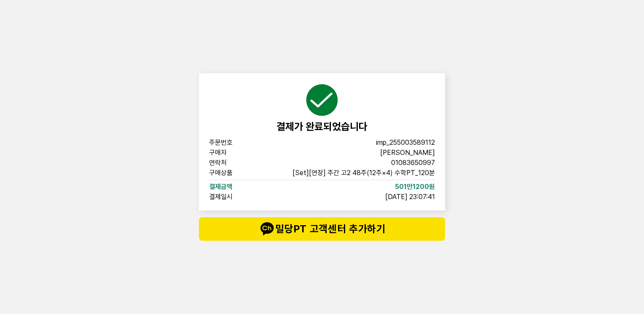 The height and width of the screenshot is (314, 644). I want to click on span: imp_255003589112, so click(406, 143).